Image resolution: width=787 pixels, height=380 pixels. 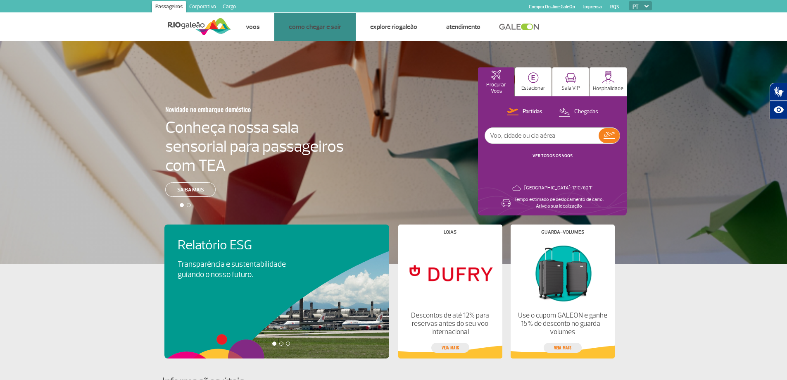 I want to click on button: Procurar Voos, so click(x=496, y=82).